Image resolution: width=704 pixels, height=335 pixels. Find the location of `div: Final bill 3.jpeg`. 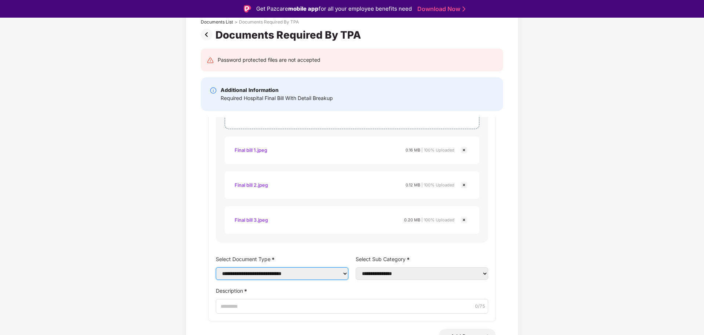

div: Final bill 3.jpeg is located at coordinates (251, 220).